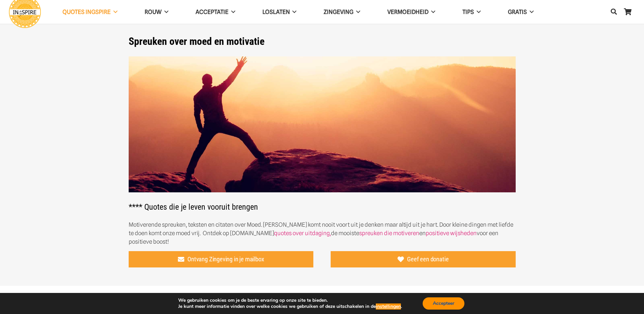 This screenshot has height=314, width=644. I want to click on a: Zingeving, so click(342, 12).